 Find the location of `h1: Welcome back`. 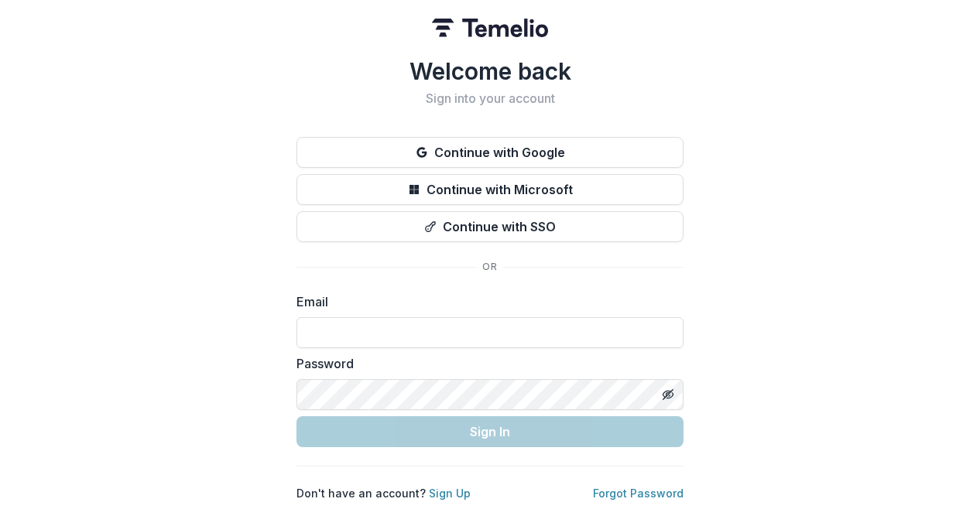

h1: Welcome back is located at coordinates (490, 71).